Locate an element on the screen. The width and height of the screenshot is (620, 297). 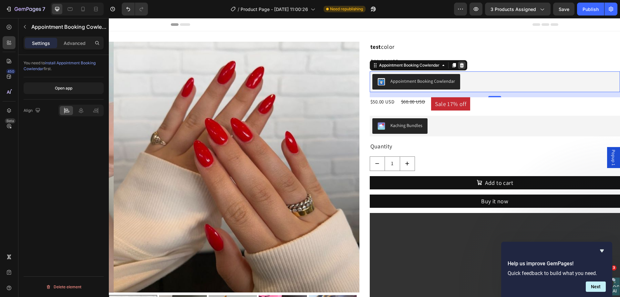
button: increment is located at coordinates (298, 145).